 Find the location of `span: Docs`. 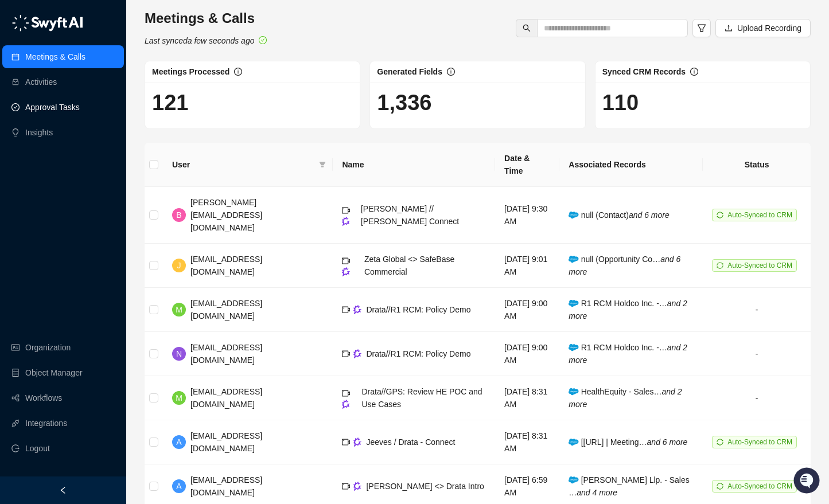

span: Docs is located at coordinates (33, 167).